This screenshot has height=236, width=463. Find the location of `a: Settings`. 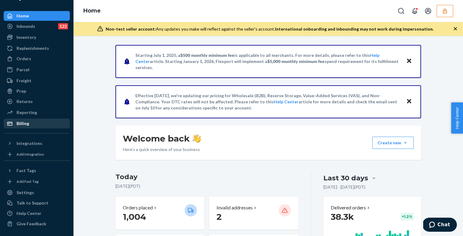

a: Settings is located at coordinates (37, 193).